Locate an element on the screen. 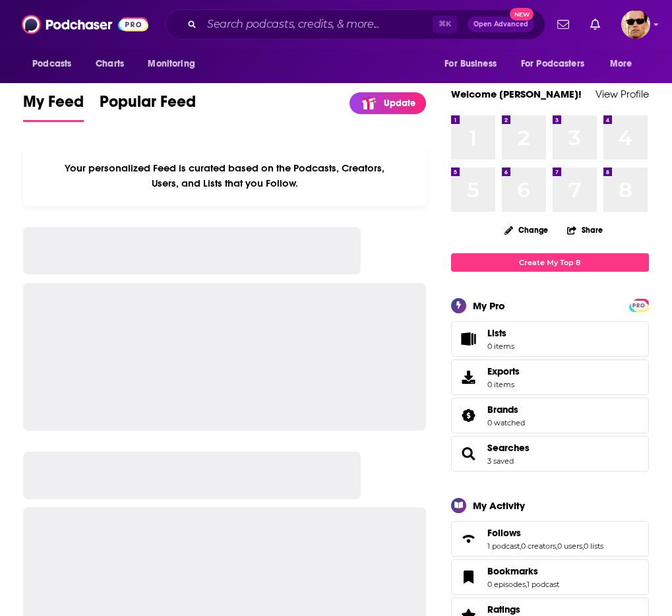 This screenshot has width=672, height=616. div: My Activity is located at coordinates (499, 506).